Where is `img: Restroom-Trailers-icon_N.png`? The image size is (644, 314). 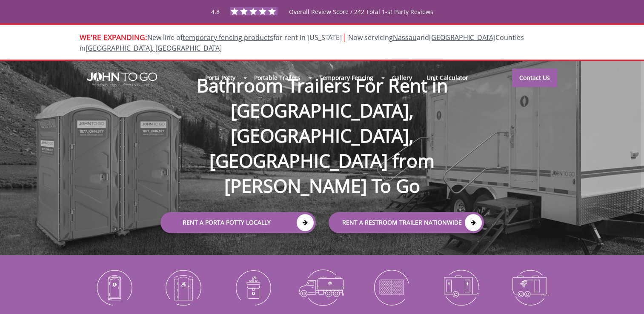
img: Restroom-Trailers-icon_N.png is located at coordinates (460, 287).